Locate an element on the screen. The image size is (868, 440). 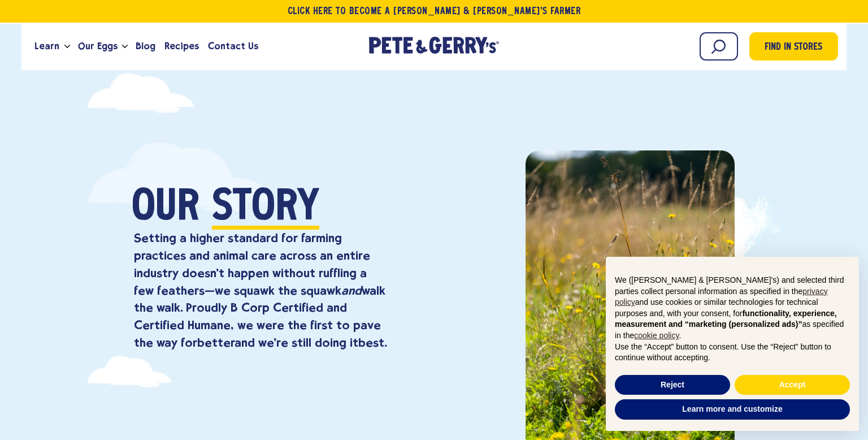
a: Blog is located at coordinates (145, 46).